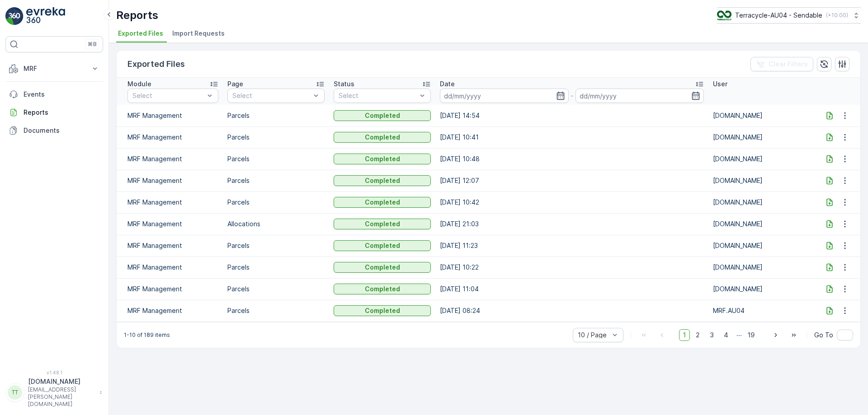 Image resolution: width=868 pixels, height=415 pixels. What do you see at coordinates (685, 335) in the screenshot?
I see `span: 1` at bounding box center [685, 335].